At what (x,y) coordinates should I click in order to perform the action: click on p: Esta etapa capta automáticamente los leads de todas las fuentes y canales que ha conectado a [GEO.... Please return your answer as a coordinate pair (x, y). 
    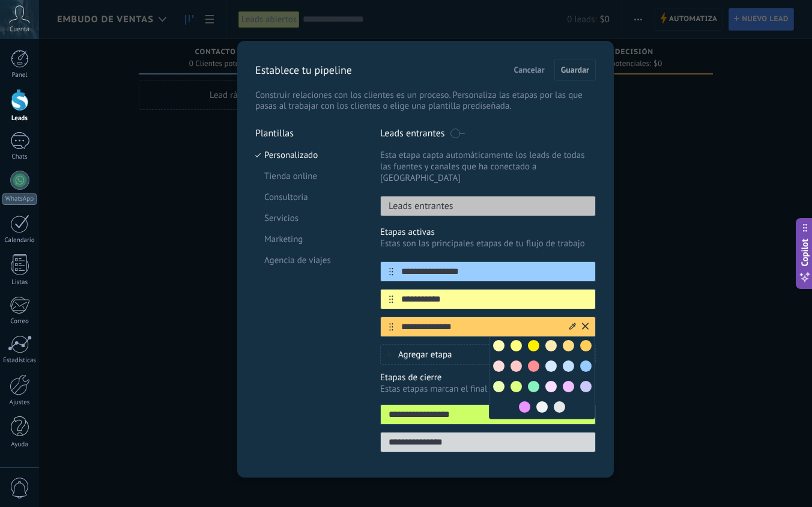
    Looking at the image, I should click on (488, 166).